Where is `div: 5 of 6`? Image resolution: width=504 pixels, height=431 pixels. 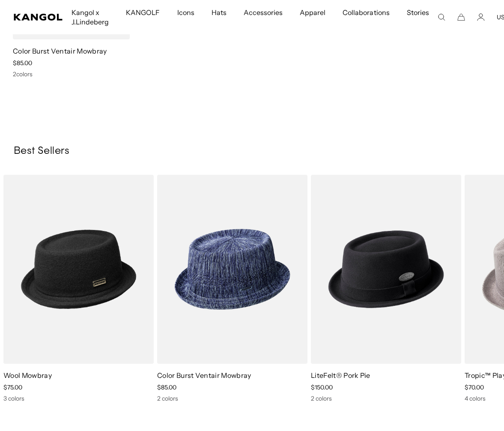
div: 5 of 6 is located at coordinates (230, 288).